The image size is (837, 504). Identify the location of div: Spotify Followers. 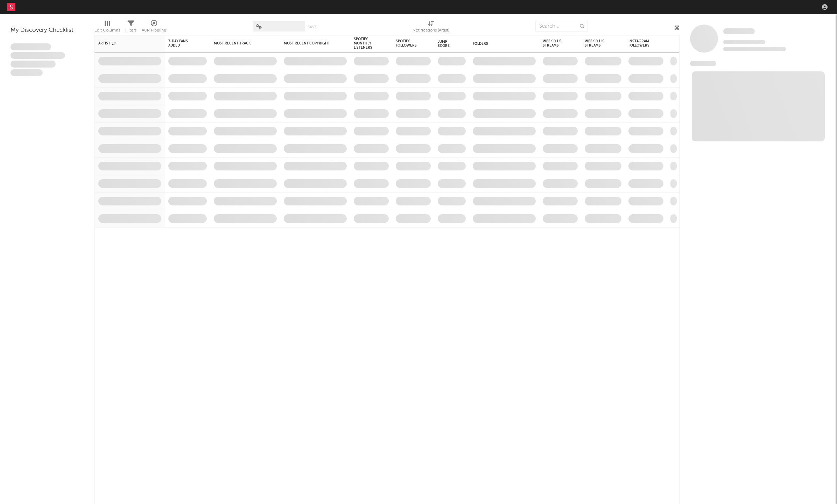
(408, 43).